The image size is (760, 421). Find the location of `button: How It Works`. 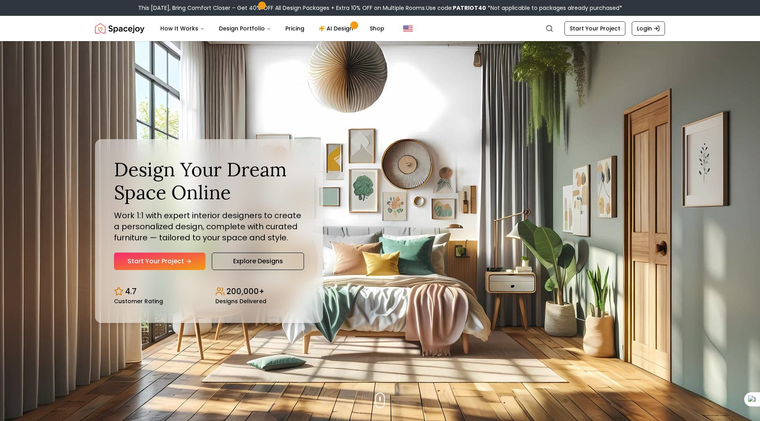

button: How It Works is located at coordinates (182, 28).